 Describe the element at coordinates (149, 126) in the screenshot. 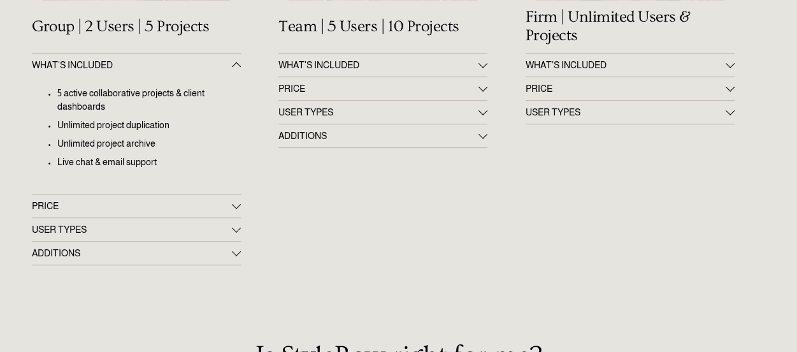

I see `p: Unlimited project duplication` at that location.